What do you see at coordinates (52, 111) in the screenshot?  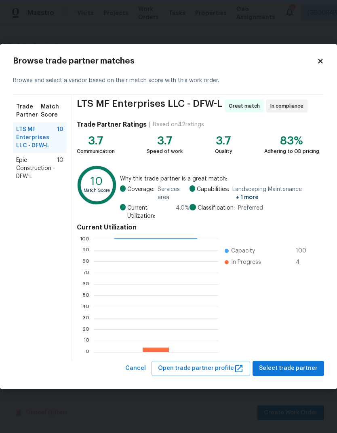 I see `span: Match Score` at bounding box center [52, 111].